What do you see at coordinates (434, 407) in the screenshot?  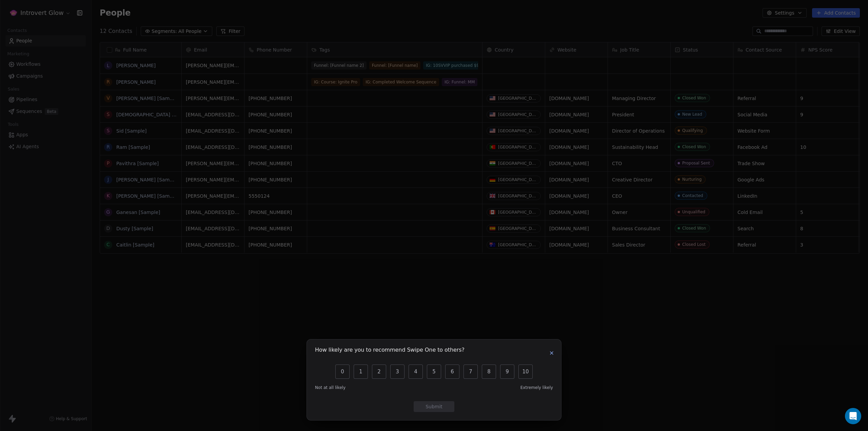 I see `button: Submit` at bounding box center [434, 407].